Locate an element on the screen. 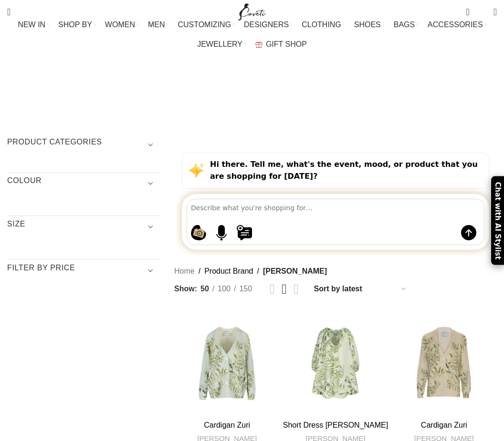  span: SHOES is located at coordinates (368, 24).